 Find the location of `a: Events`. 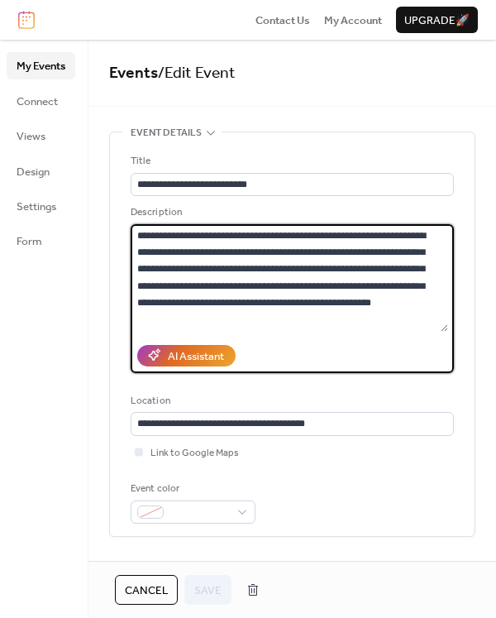

a: Events is located at coordinates (133, 73).